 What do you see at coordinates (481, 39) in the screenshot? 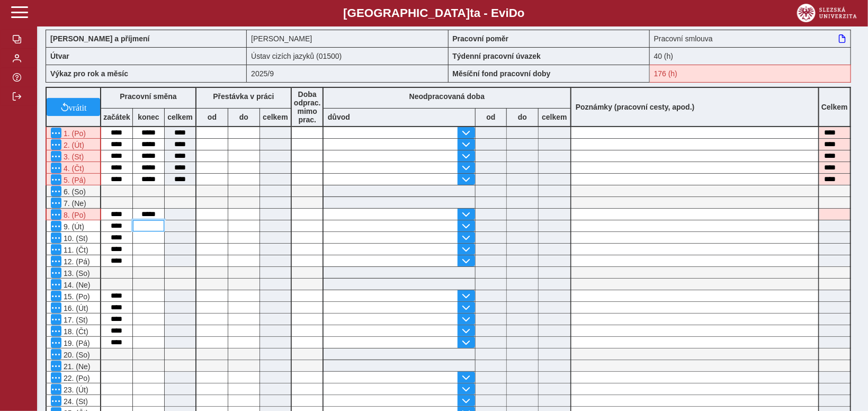
I see `b: Pracovní poměr` at bounding box center [481, 39].